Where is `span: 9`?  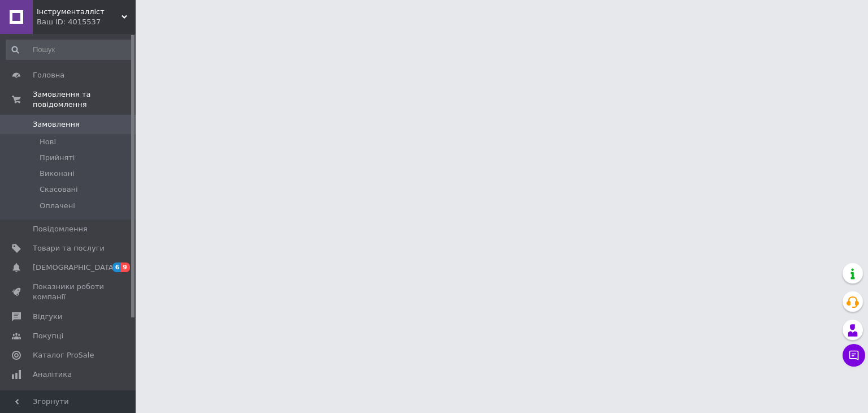
span: 9 is located at coordinates (126, 267).